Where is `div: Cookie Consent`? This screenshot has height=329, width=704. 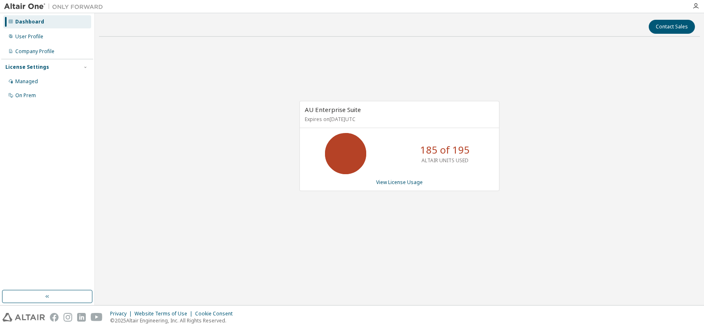
div: Cookie Consent is located at coordinates (216, 314).